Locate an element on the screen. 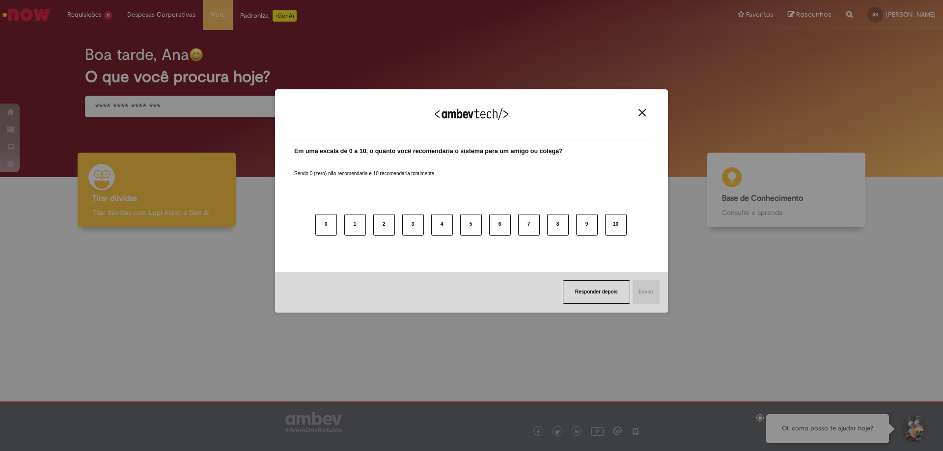  button: 8 is located at coordinates (558, 225).